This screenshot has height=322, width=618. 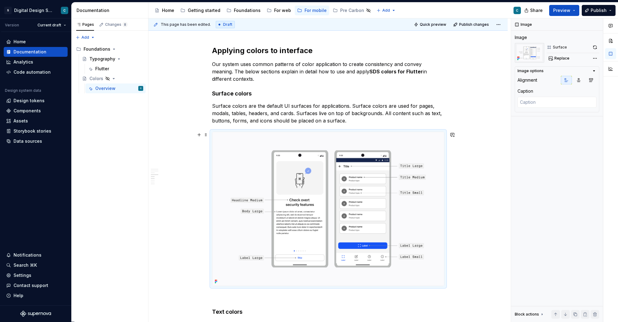 I want to click on span: 8, so click(x=125, y=25).